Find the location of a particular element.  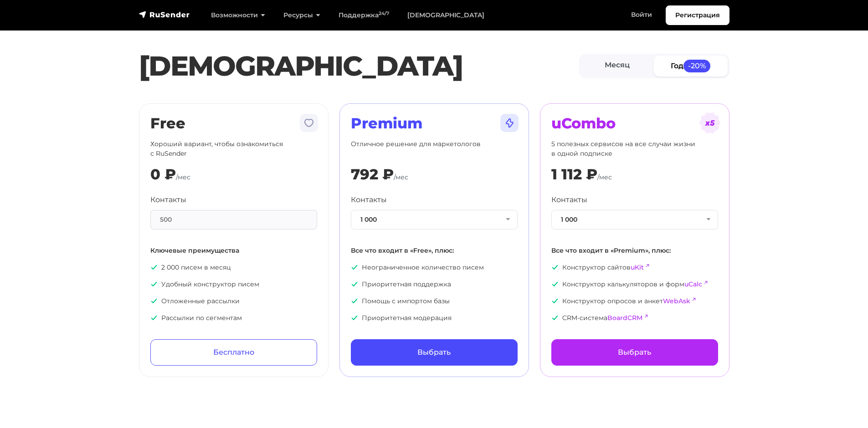

span: -20% is located at coordinates (697, 65).